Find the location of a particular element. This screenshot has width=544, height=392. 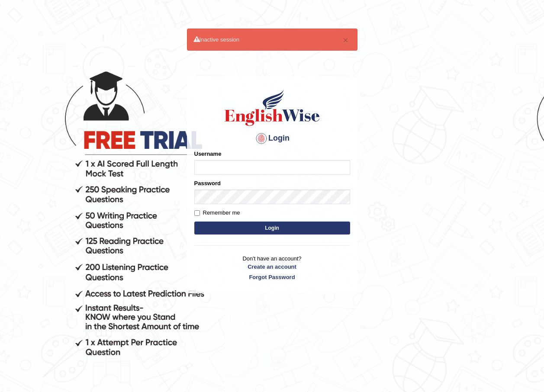

label: Username is located at coordinates (208, 154).